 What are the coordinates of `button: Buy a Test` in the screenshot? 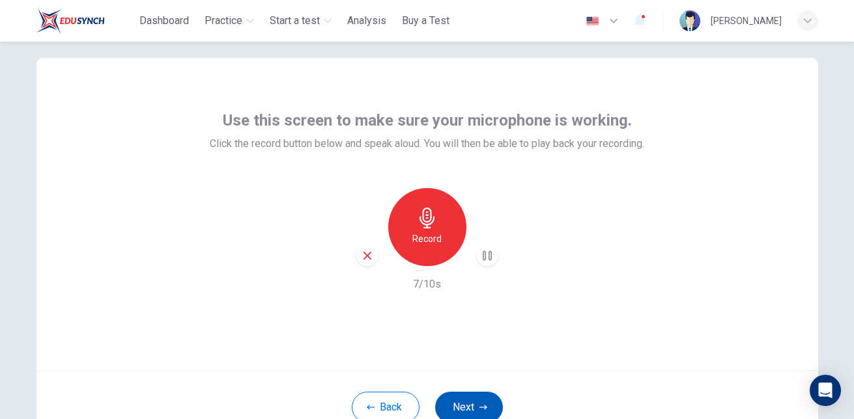 It's located at (425, 21).